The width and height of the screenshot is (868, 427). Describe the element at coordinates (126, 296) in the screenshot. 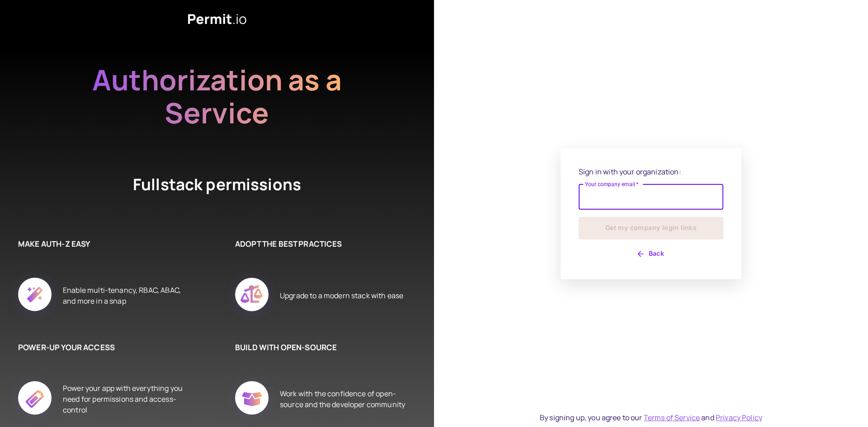

I see `div: Enable multi-tenancy, RBAC, ABAC, and more in a snap` at that location.